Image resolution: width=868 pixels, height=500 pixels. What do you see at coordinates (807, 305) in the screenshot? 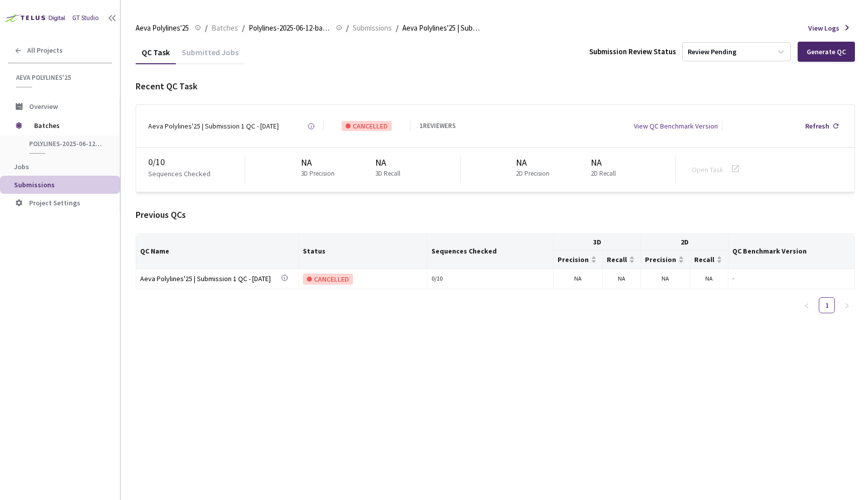
I see `button: left` at bounding box center [807, 305].